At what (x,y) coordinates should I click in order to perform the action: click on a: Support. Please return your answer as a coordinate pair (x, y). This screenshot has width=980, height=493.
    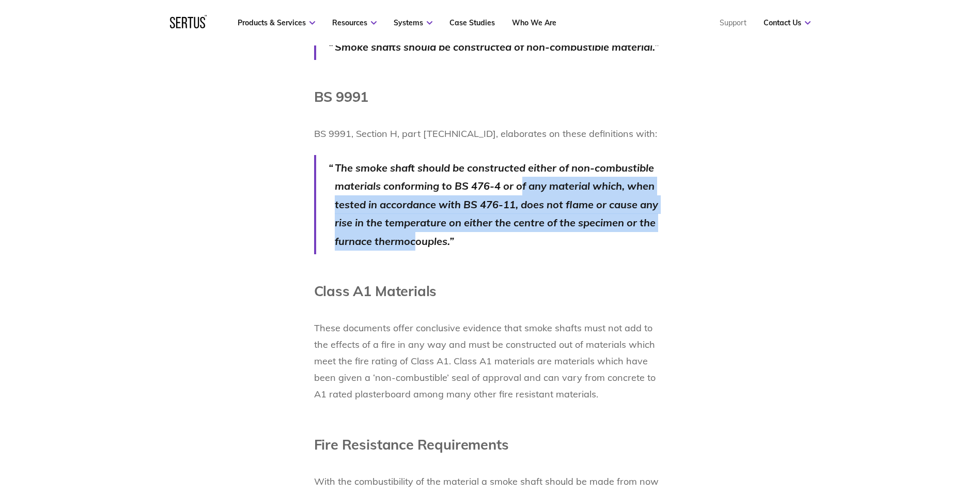
    Looking at the image, I should click on (733, 23).